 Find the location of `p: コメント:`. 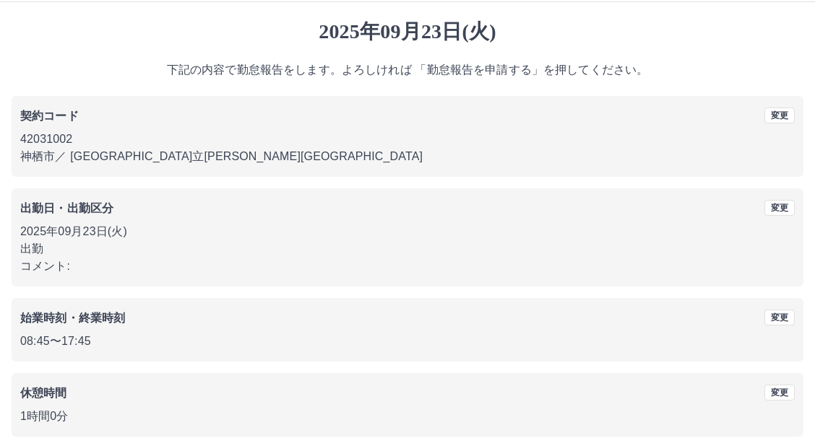

p: コメント: is located at coordinates (407, 266).